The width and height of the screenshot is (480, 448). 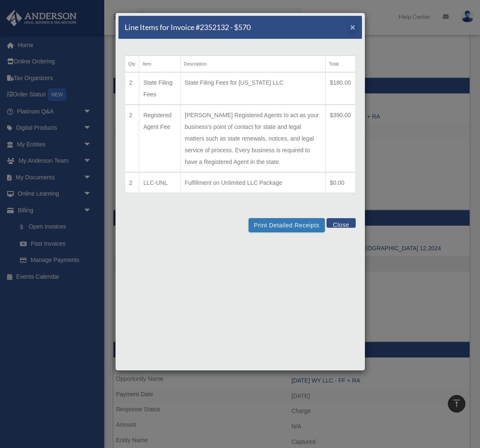 What do you see at coordinates (287, 225) in the screenshot?
I see `button: Print Detailed Receipts` at bounding box center [287, 225].